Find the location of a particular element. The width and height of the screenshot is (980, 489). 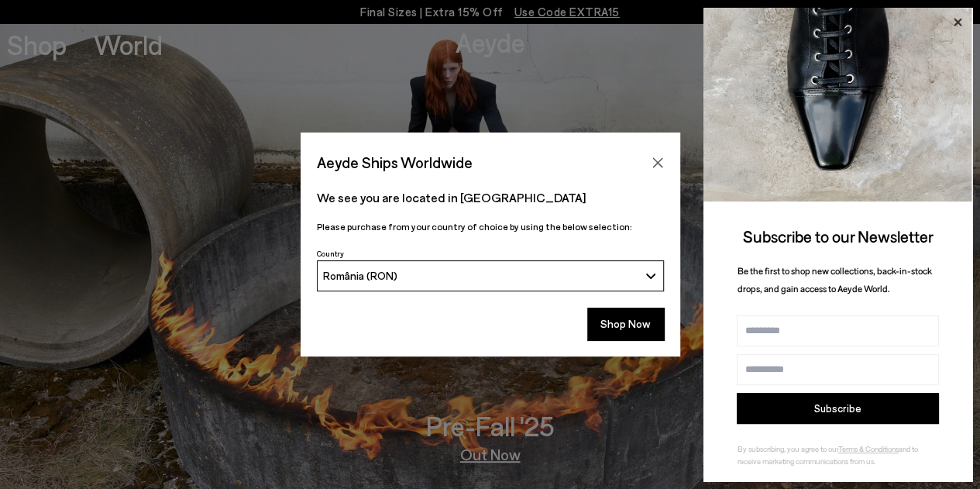

span: Aeyde Ships Worldwide is located at coordinates (395, 161).